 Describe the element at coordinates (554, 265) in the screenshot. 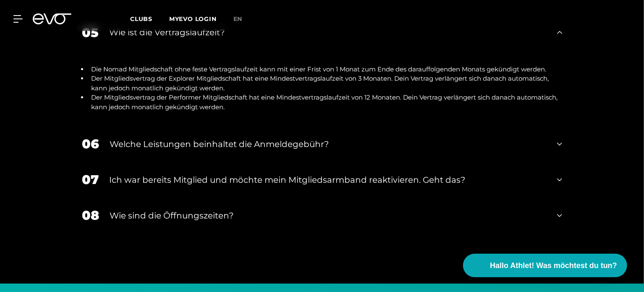

I see `span: Hallo Athlet! Was möchtest du tun?` at that location.